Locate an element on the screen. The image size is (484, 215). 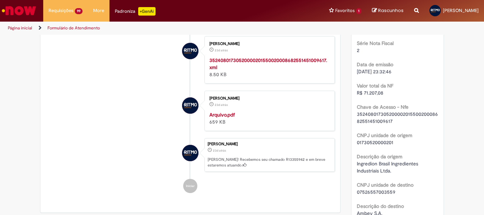
p: +GenAi is located at coordinates (147, 11).